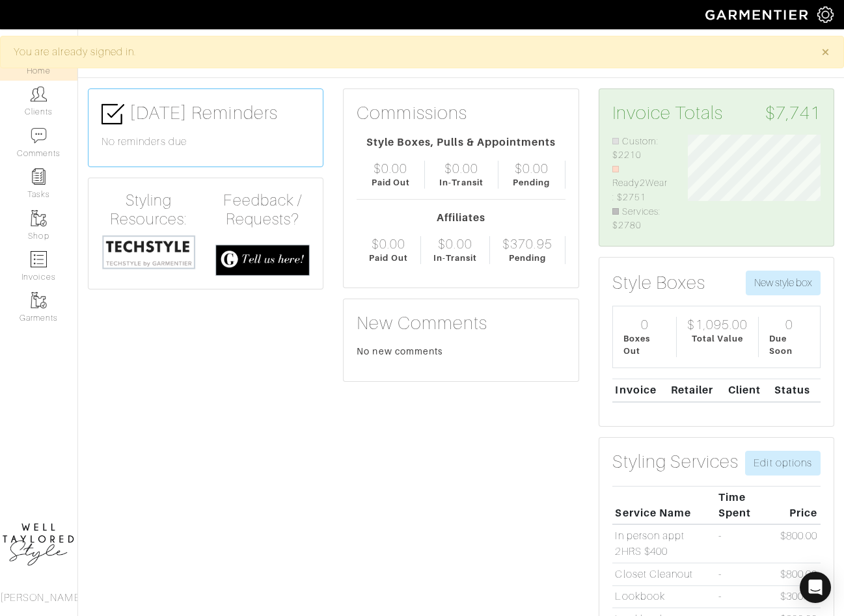 The width and height of the screenshot is (844, 616). Describe the element at coordinates (717, 338) in the screenshot. I see `div: Total Value` at that location.